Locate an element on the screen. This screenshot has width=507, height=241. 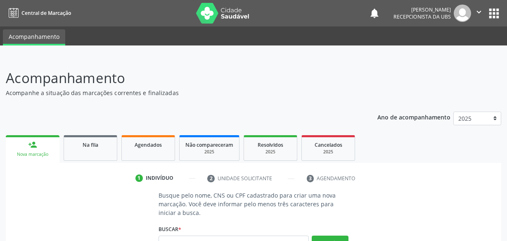
div: Nova marcação is located at coordinates (33, 154).